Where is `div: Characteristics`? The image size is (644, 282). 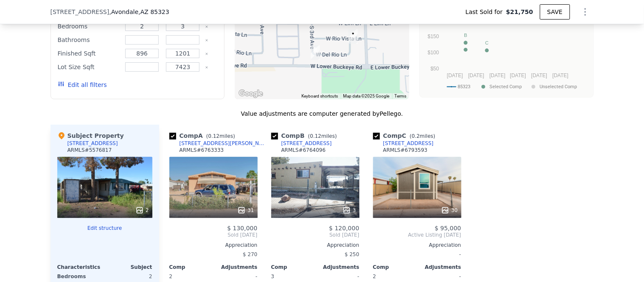
div: Characteristics is located at coordinates (81, 267).